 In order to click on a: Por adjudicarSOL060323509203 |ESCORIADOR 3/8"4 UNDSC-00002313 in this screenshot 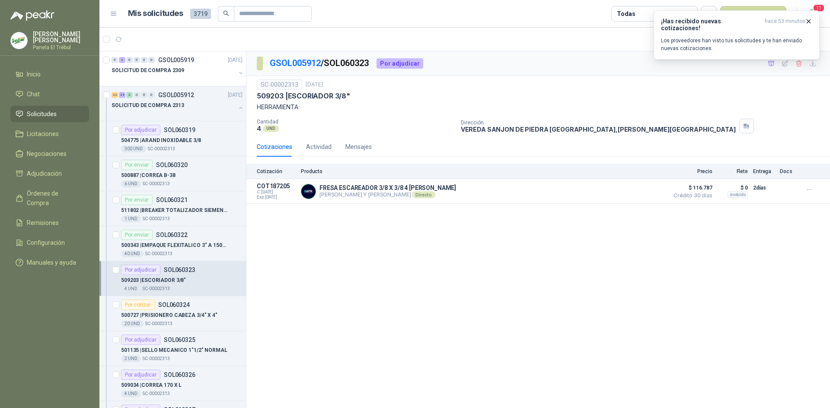, I will do `click(172, 279)`.